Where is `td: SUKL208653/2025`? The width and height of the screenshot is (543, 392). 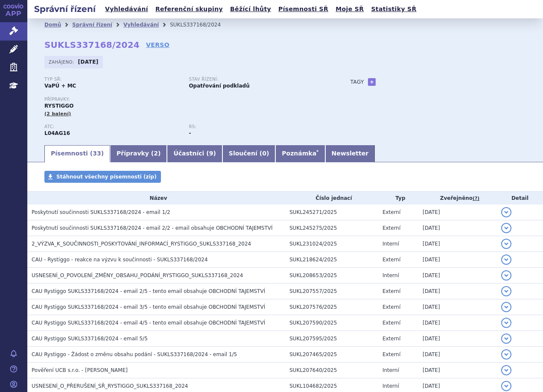
td: SUKL208653/2025 is located at coordinates (331, 275).